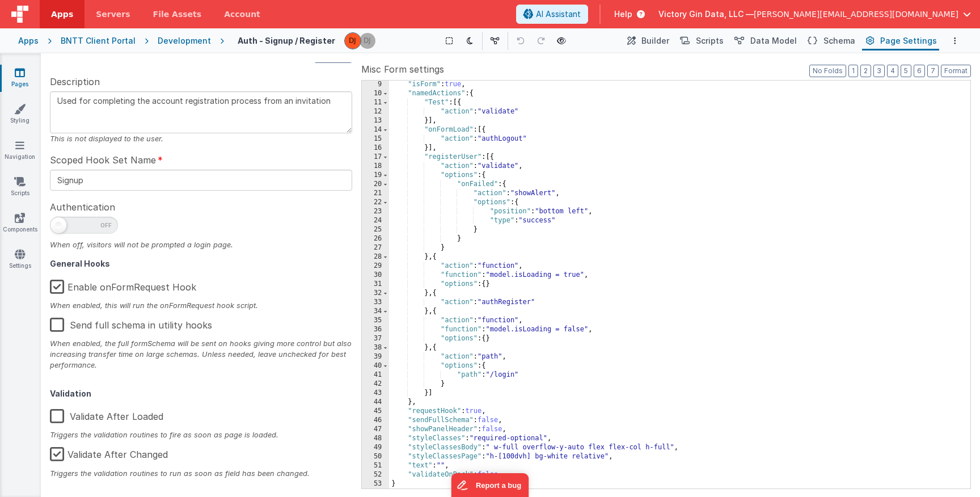 Image resolution: width=980 pixels, height=497 pixels. I want to click on span: Description, so click(75, 82).